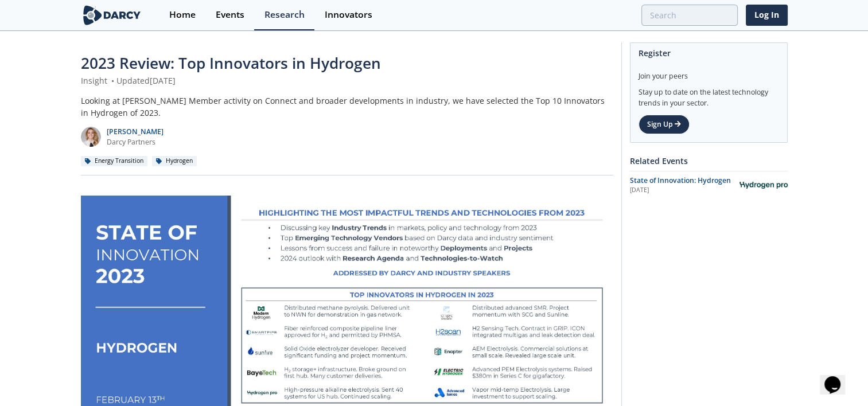 The image size is (868, 406). What do you see at coordinates (708, 53) in the screenshot?
I see `div: Register` at bounding box center [708, 53].